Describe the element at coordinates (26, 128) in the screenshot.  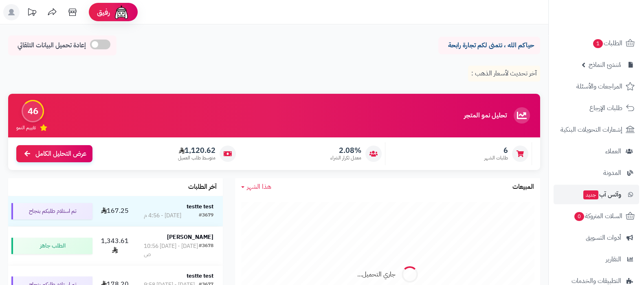
I see `span: تقييم النمو` at that location.